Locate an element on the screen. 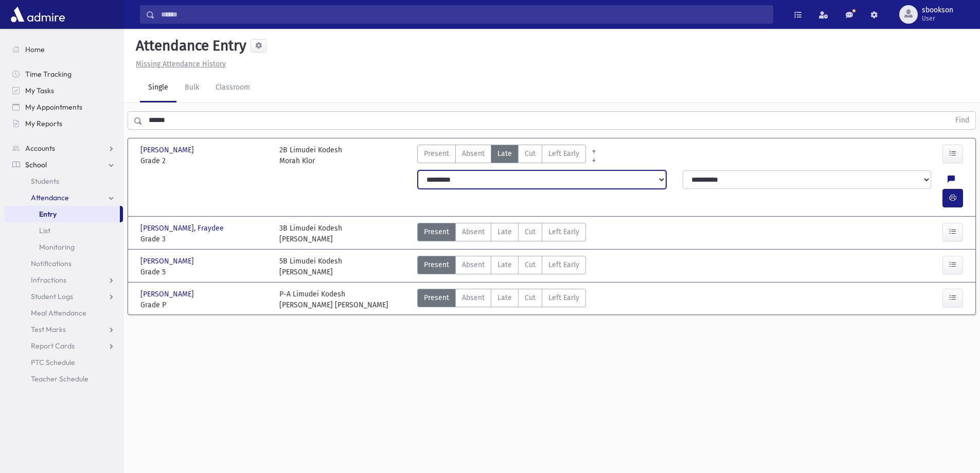 The width and height of the screenshot is (980, 473). a: Missing Attendance History is located at coordinates (179, 64).